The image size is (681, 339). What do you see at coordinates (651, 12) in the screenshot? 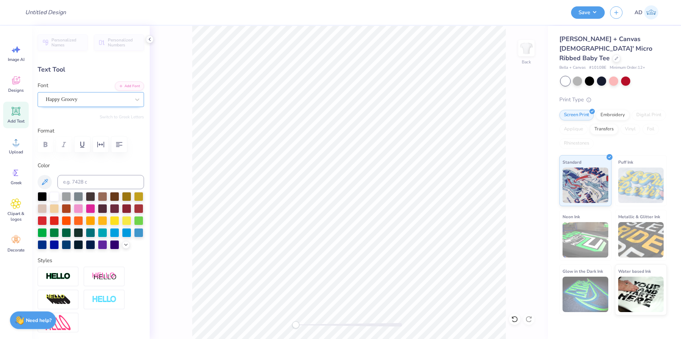
I see `img: Aldro Dalugdog` at bounding box center [651, 12].